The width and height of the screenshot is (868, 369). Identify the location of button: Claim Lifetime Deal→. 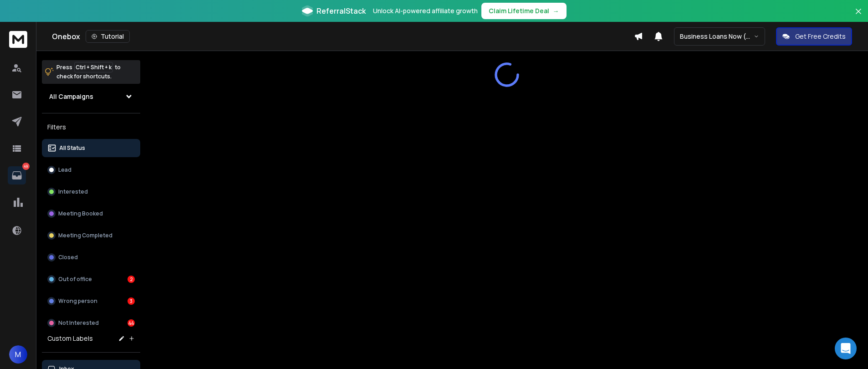
(524, 11).